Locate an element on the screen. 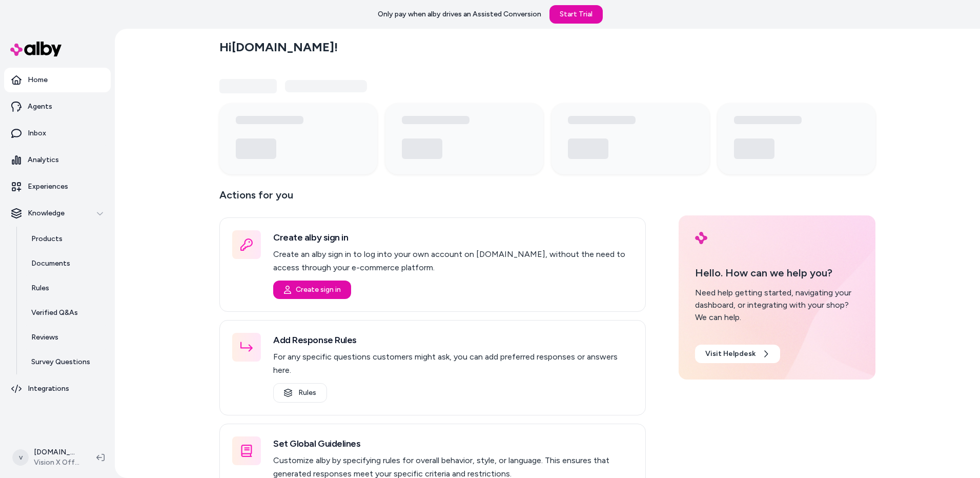  p: Only pay when alby drives an Assisted Conversion is located at coordinates (459, 15).